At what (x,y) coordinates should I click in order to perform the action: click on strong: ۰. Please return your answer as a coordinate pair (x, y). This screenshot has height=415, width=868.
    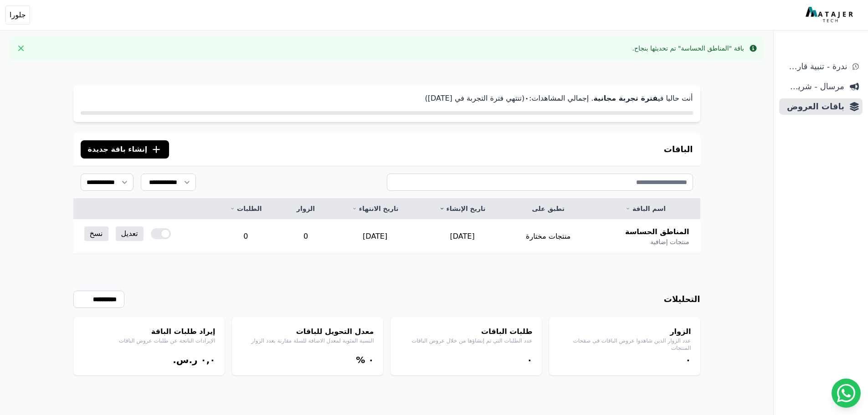
    Looking at the image, I should click on (526, 98).